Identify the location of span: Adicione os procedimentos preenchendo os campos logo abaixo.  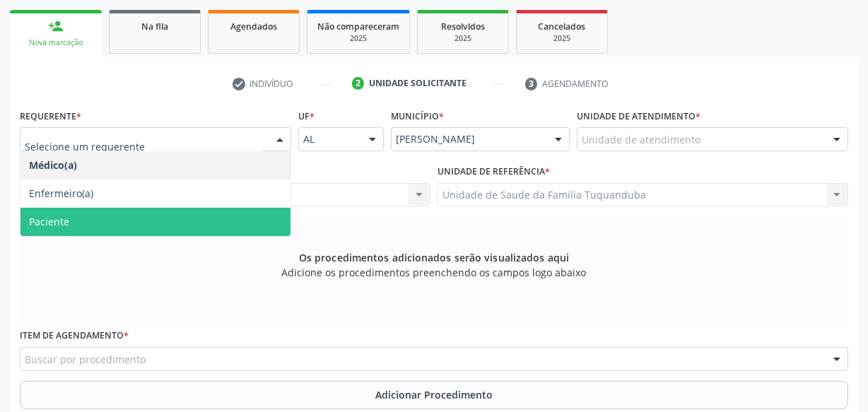
(434, 273).